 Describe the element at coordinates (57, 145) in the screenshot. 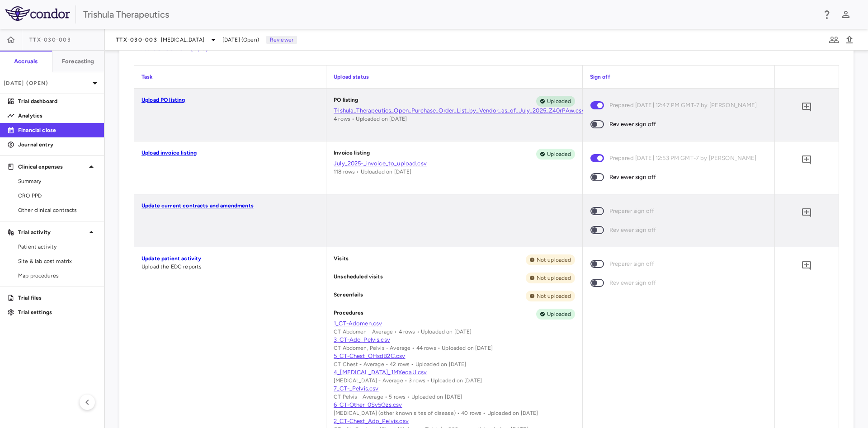

I see `p: Journal entry` at that location.